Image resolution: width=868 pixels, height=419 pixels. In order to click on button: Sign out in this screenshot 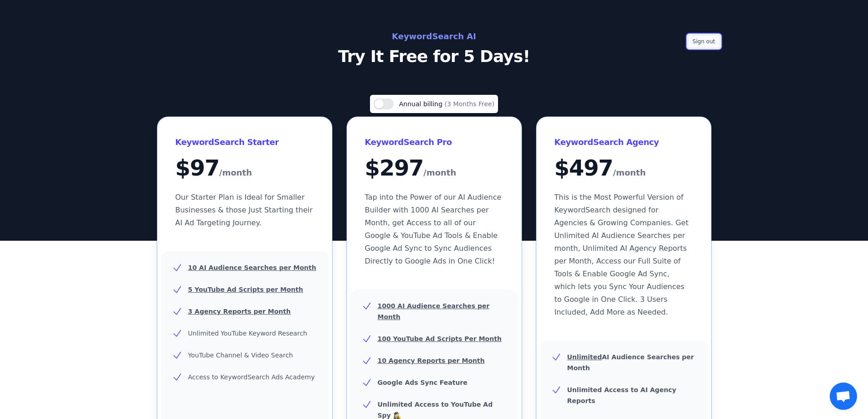, I will do `click(704, 41)`.